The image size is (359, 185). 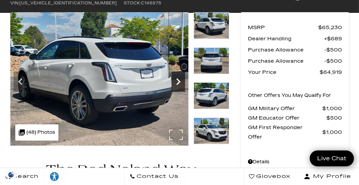 What do you see at coordinates (332, 39) in the screenshot?
I see `span: $689` at bounding box center [332, 39].